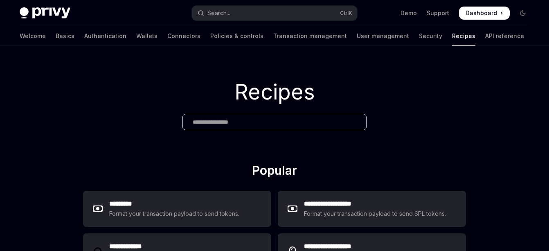 This screenshot has width=549, height=251. I want to click on a: API reference, so click(504, 36).